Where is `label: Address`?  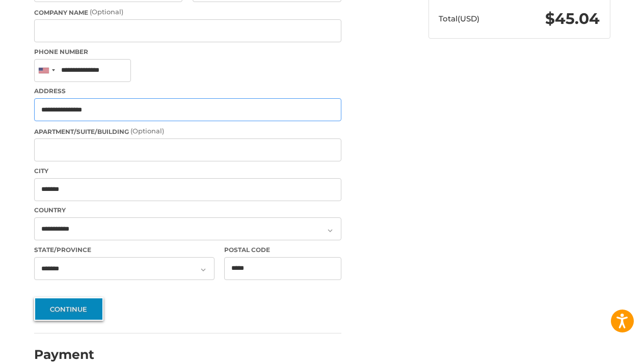 label: Address is located at coordinates (187, 91).